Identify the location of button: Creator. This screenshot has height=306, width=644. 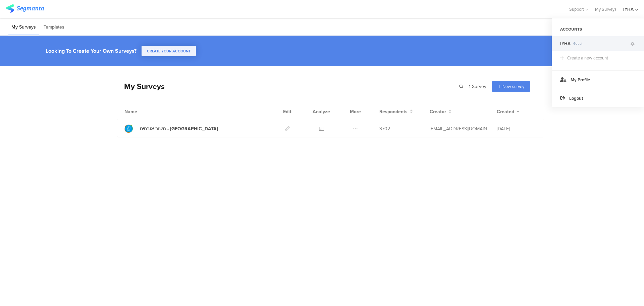
(441, 112).